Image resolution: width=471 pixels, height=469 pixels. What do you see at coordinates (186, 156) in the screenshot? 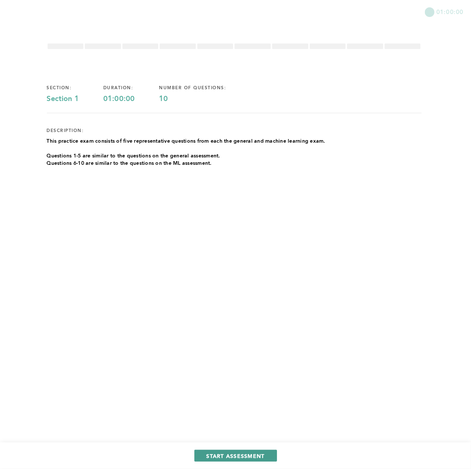
I see `p: Questions 1-5 are similar to the questions on the general assessment.` at bounding box center [186, 156].